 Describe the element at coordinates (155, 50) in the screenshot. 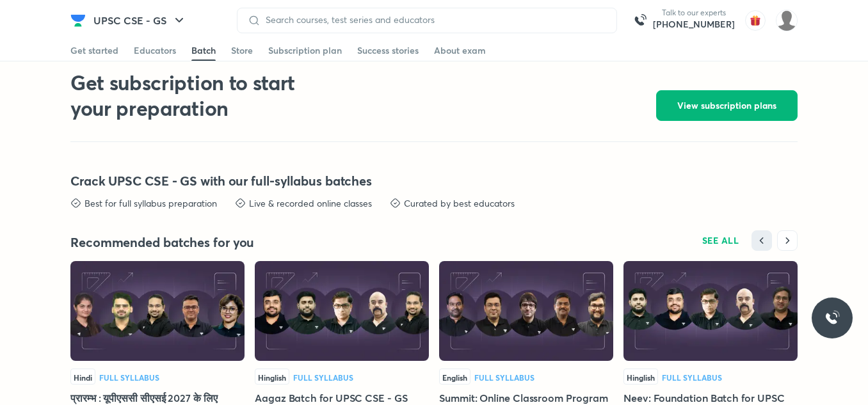

I see `a: Educators` at that location.